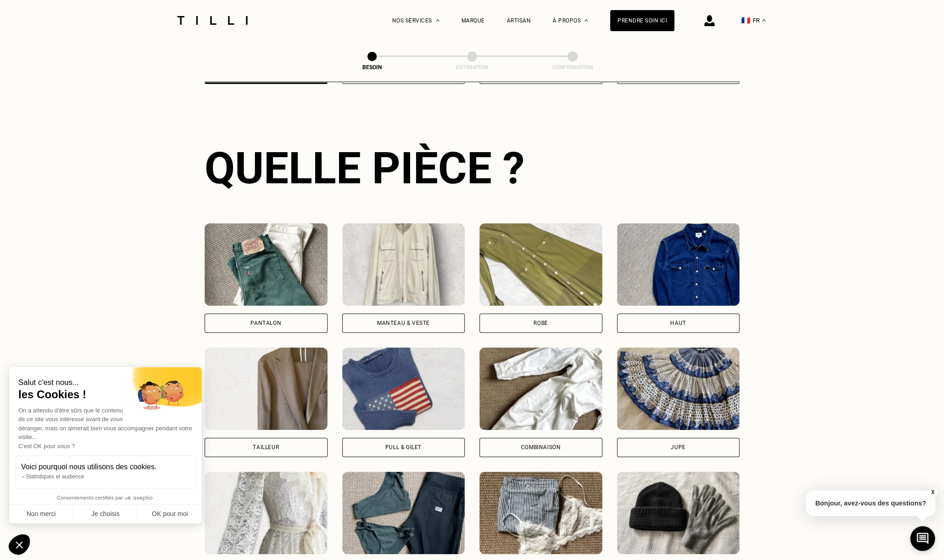 Image resolution: width=944 pixels, height=560 pixels. I want to click on div: Estimation, so click(472, 67).